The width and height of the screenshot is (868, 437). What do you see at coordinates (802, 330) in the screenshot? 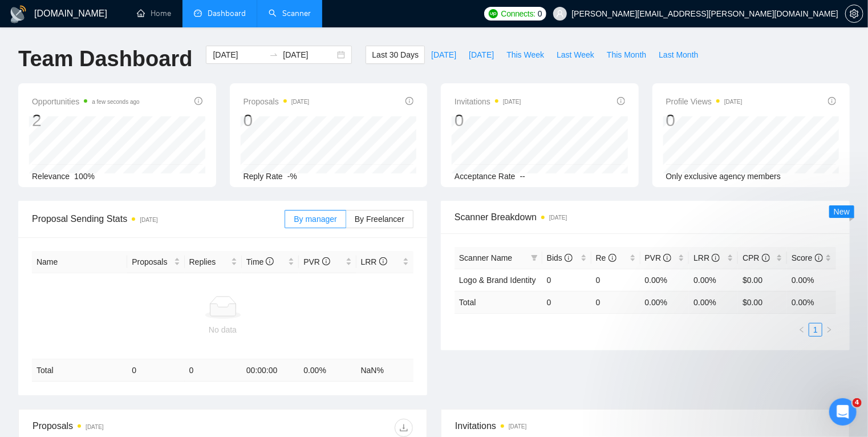
I see `button: left` at bounding box center [802, 330].